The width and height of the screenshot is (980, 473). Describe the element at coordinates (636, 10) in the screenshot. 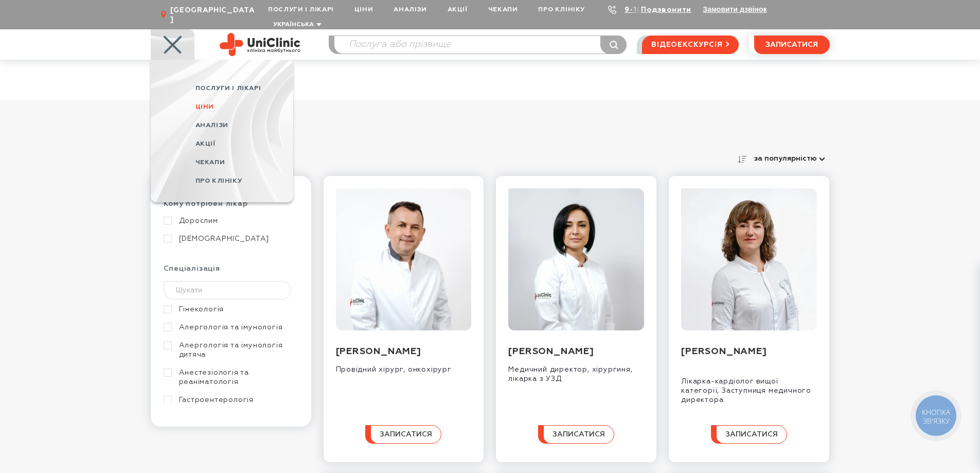

I see `a: 9-103` at that location.